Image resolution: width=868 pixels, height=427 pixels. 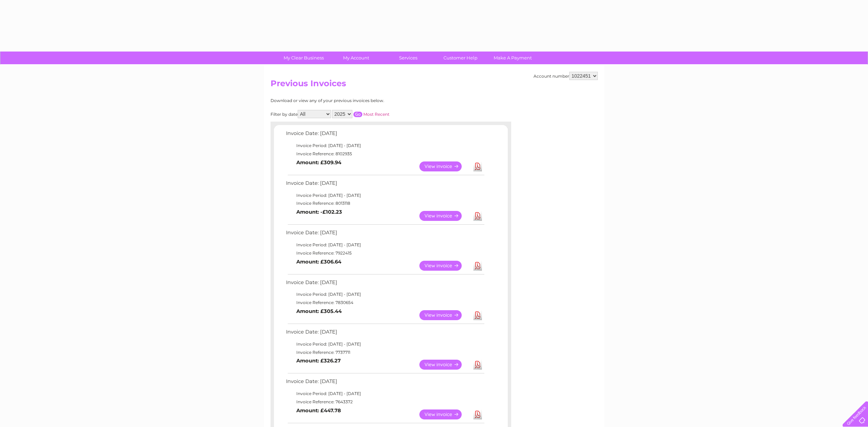 I want to click on td: Invoice Reference: 7830654, so click(x=385, y=303).